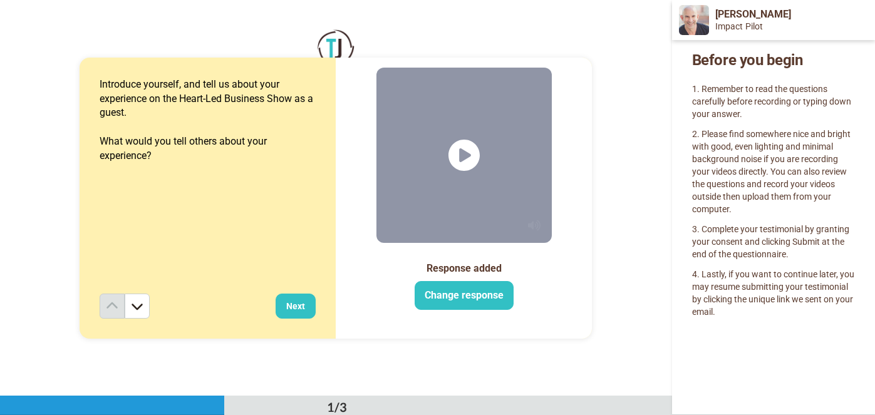  What do you see at coordinates (773, 172) in the screenshot?
I see `span: Please find somewhere nice and bright with good, even lighting and minimal background noise if yo...` at bounding box center [773, 172].